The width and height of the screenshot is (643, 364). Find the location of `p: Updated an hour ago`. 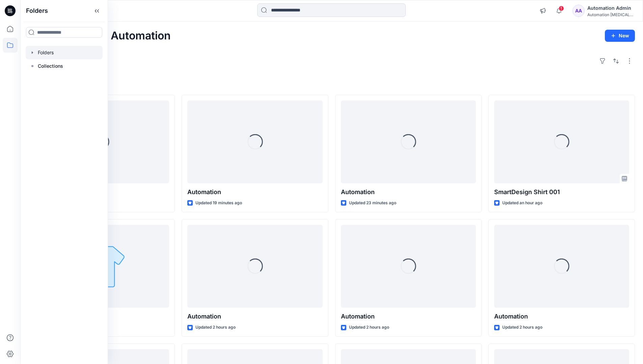

p: Updated an hour ago is located at coordinates (522, 203).